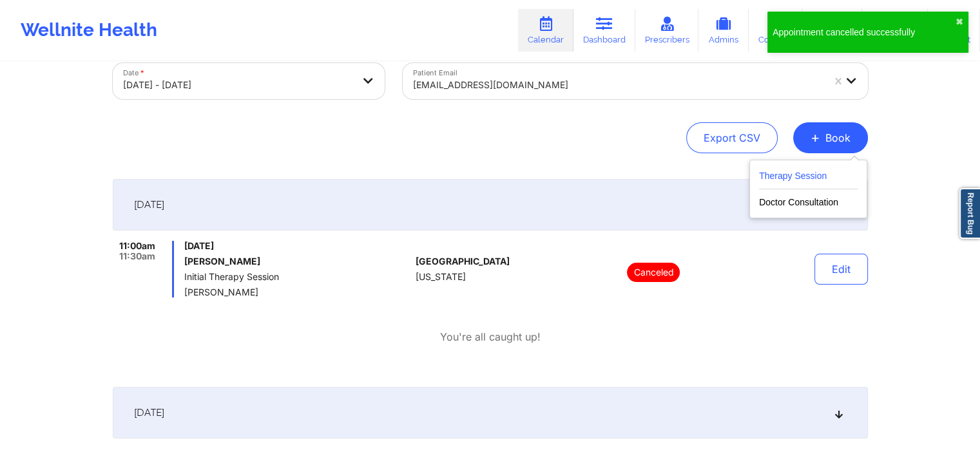 This screenshot has height=470, width=980. Describe the element at coordinates (667, 30) in the screenshot. I see `a: Prescribers` at that location.